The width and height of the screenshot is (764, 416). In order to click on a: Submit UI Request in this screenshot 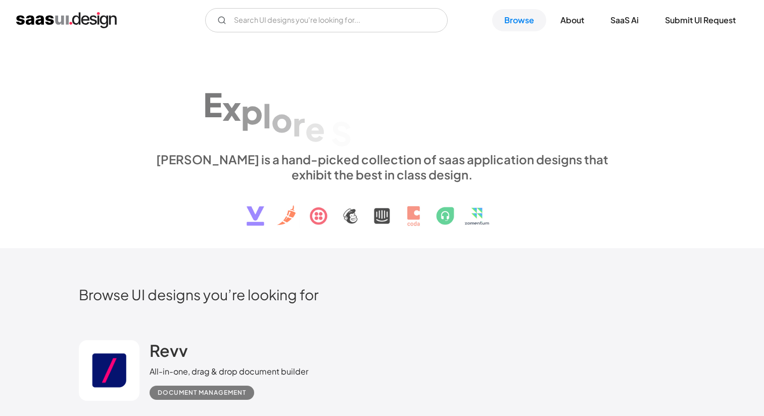, I will do `click(700, 20)`.